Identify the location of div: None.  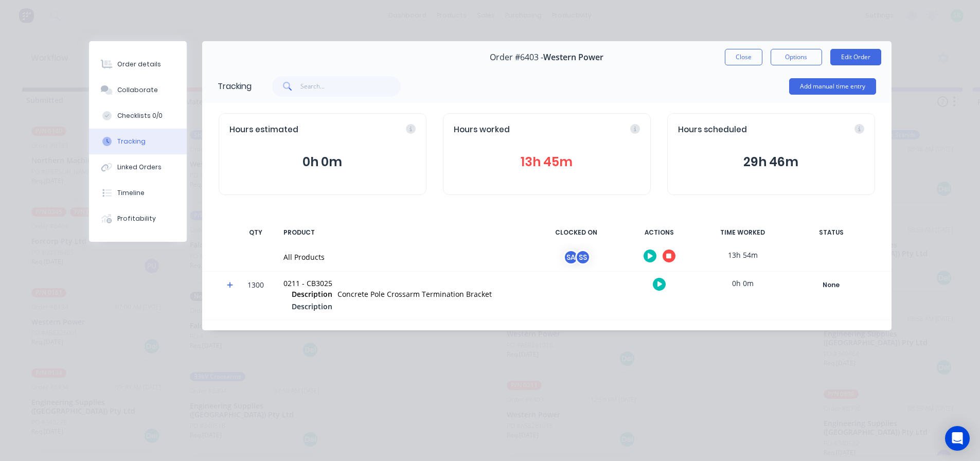
(832, 285).